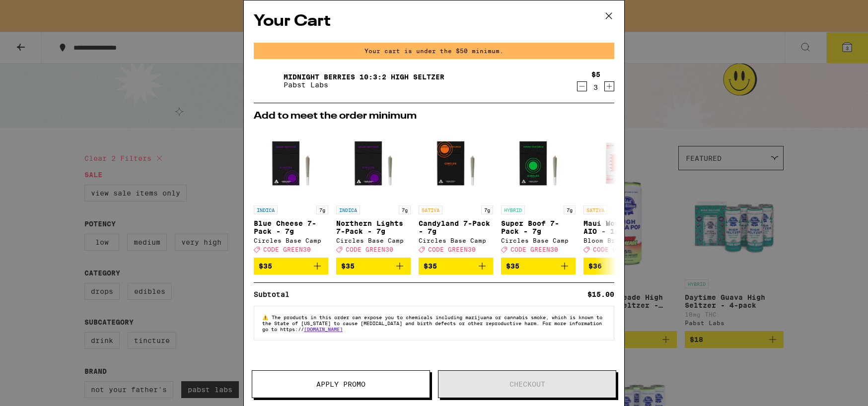  I want to click on span: The products in this order can expose you to chemicals including marijuana or cannabis smoke, whi..., so click(432, 323).